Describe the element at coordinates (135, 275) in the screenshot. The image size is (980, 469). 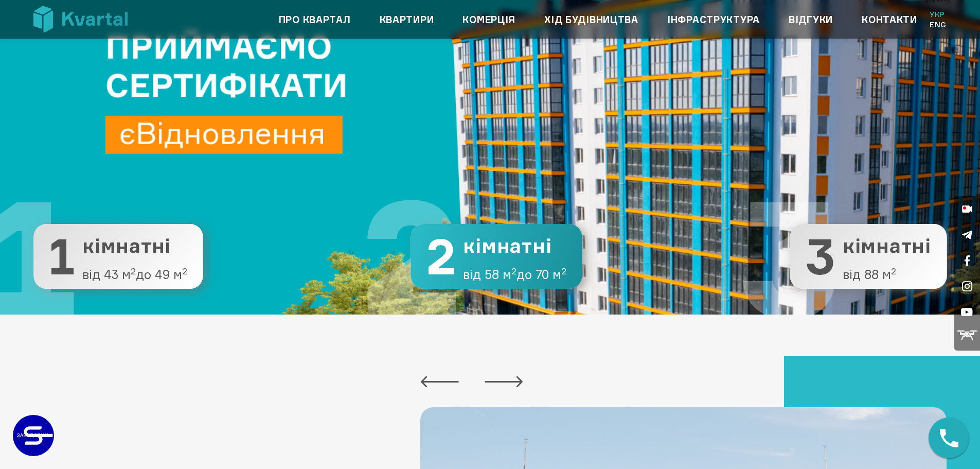
I see `span: від 43 м до 49 м` at that location.